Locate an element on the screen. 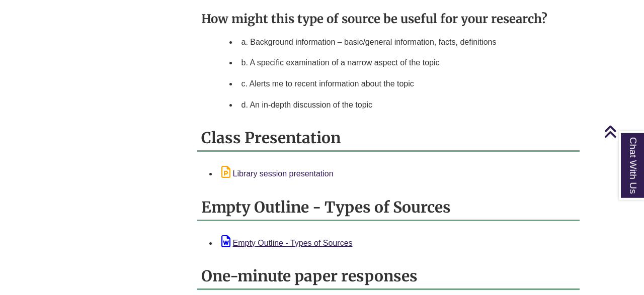 The width and height of the screenshot is (644, 295). li: b. A specific examination of a narrow aspect of the topic is located at coordinates (407, 63).